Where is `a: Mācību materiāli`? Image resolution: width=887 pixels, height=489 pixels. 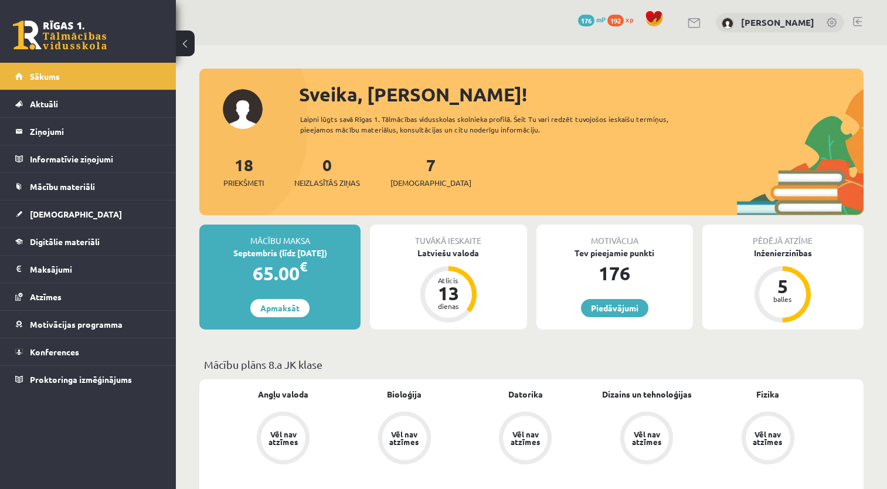 a: Mācību materiāli is located at coordinates (88, 186).